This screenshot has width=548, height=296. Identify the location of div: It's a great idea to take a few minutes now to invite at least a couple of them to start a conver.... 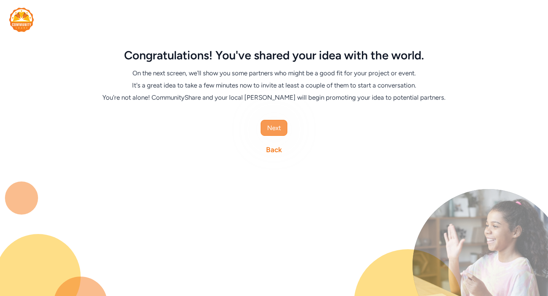
(274, 85).